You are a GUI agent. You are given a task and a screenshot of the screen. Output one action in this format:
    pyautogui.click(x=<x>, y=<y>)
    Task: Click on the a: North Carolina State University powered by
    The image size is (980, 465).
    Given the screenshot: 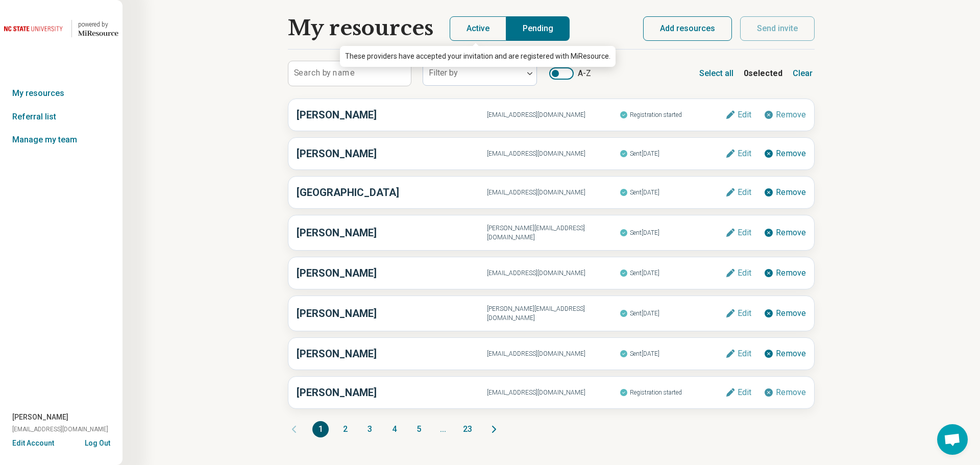 What is the action you would take?
    pyautogui.click(x=61, y=29)
    